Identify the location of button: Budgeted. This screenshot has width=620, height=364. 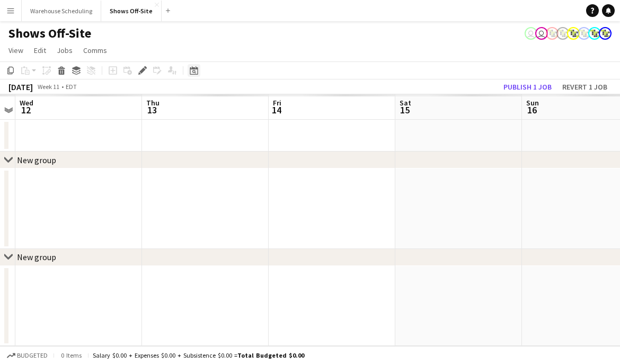
(27, 355).